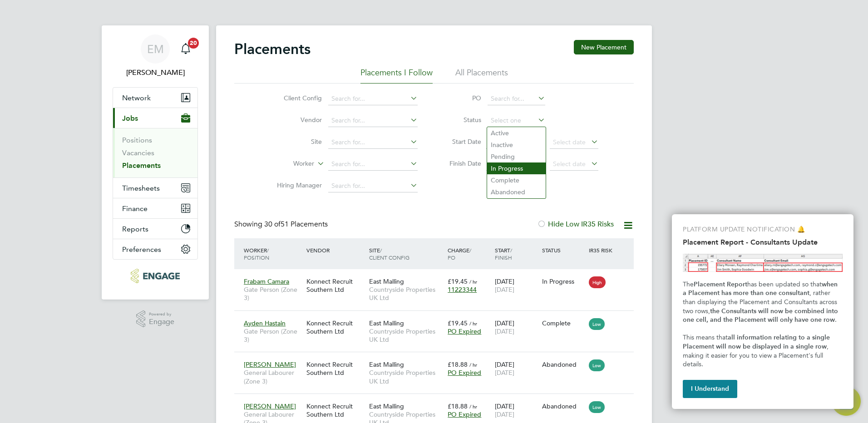  I want to click on span: / hr, so click(473, 406).